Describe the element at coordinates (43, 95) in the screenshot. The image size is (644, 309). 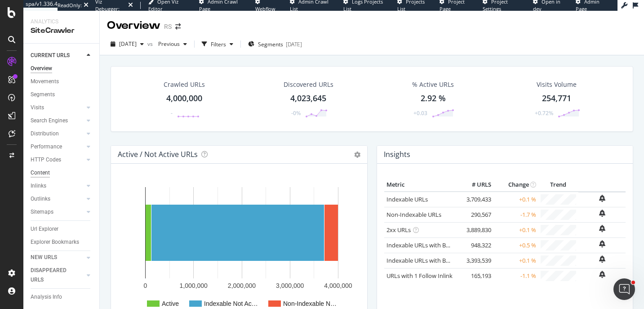
I see `div: Segments` at that location.